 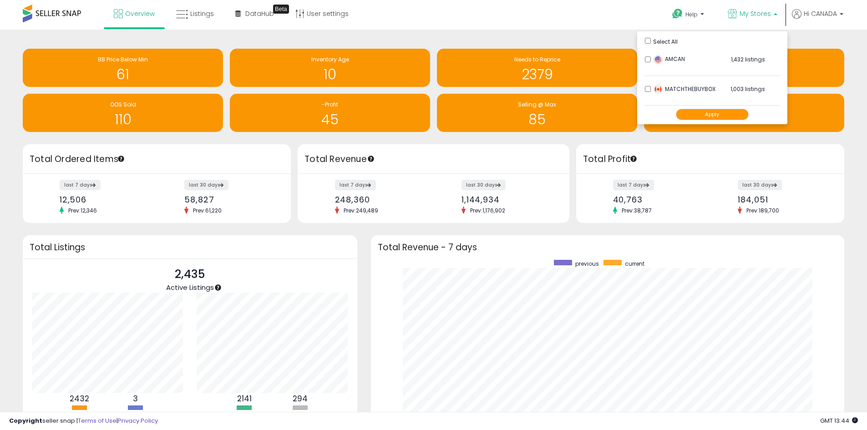 I want to click on span: OOS Sold, so click(x=123, y=104).